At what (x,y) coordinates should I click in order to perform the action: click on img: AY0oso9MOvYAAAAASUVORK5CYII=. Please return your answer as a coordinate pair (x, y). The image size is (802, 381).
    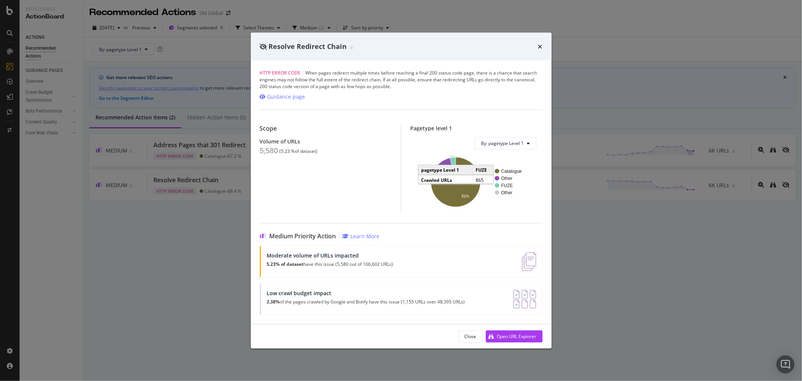
    Looking at the image, I should click on (525, 299).